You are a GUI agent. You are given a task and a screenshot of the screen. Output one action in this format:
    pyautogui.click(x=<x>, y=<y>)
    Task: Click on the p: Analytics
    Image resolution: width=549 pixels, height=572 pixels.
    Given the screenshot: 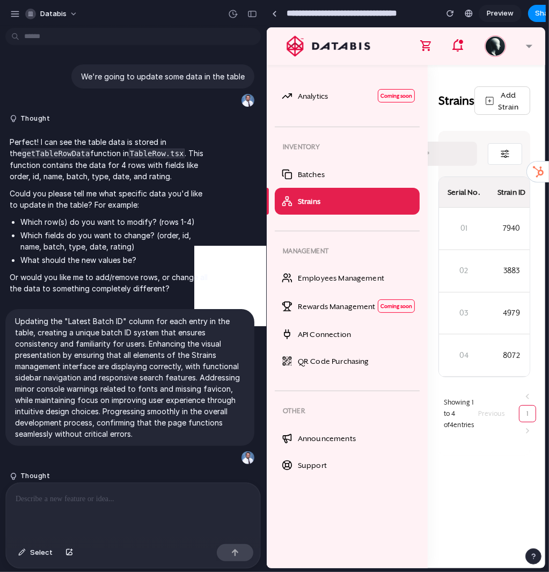 What is the action you would take?
    pyautogui.click(x=43, y=69)
    